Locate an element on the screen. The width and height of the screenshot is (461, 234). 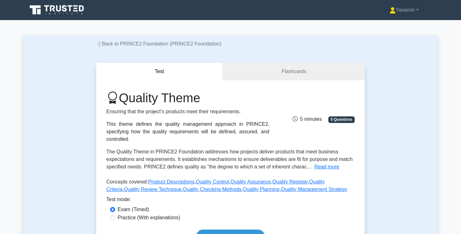
p: Concepts covered: , , , , , , , , is located at coordinates (231, 187).